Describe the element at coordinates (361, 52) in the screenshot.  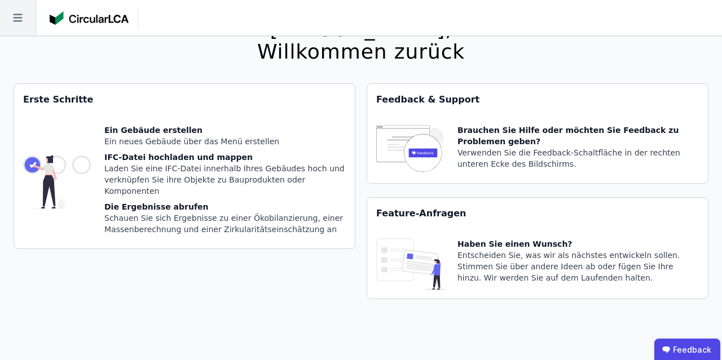
I see `div: Willkommen zurück` at that location.